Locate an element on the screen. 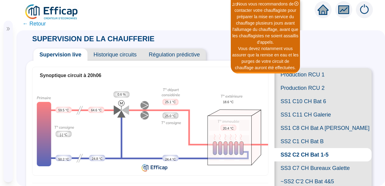 Image resolution: width=385 pixels, height=186 pixels. span: SUPERVISION DE LA CHAUFFERIE is located at coordinates (93, 39).